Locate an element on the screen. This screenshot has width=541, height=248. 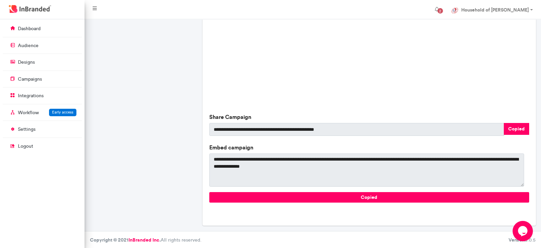
p: dashboard is located at coordinates (29, 29).